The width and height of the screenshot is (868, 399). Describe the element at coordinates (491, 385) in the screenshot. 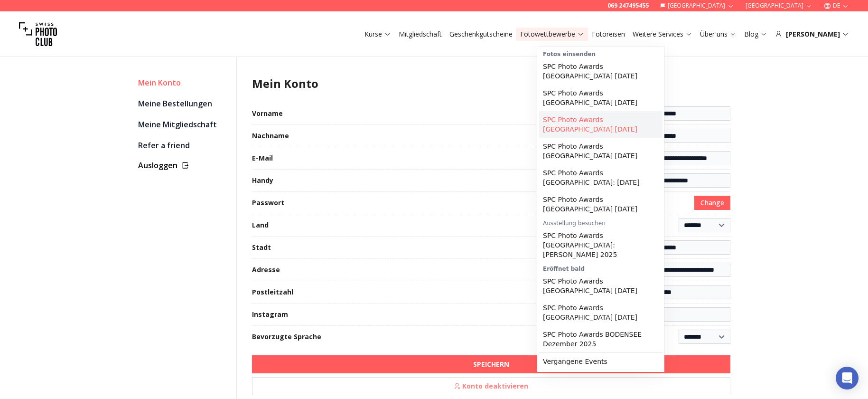

I see `button: Konto deaktivieren` at that location.